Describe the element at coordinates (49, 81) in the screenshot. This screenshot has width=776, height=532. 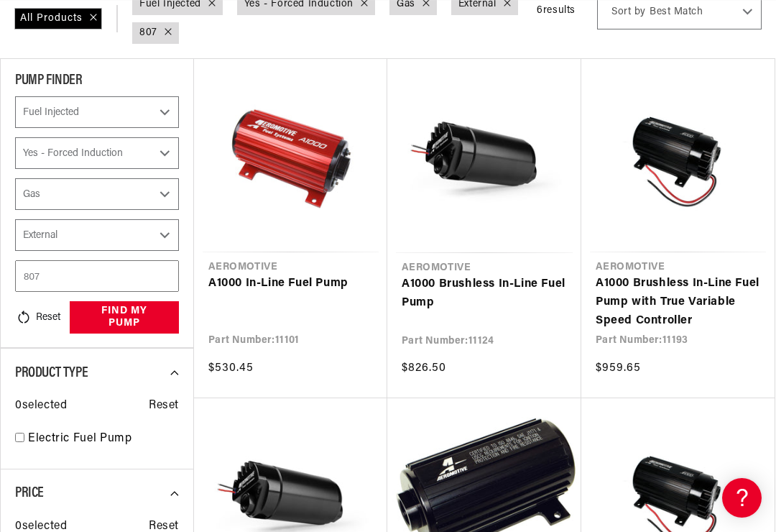
I see `span: PUMP FINDER` at that location.